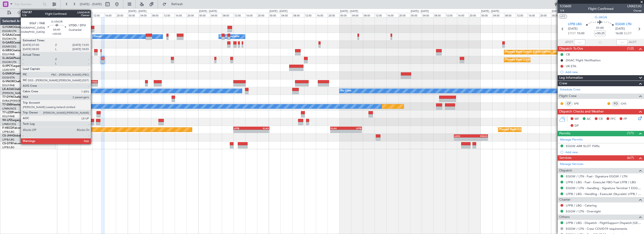  Describe the element at coordinates (581, 112) in the screenshot. I see `span: Dispatch Checks and Weather` at that location.